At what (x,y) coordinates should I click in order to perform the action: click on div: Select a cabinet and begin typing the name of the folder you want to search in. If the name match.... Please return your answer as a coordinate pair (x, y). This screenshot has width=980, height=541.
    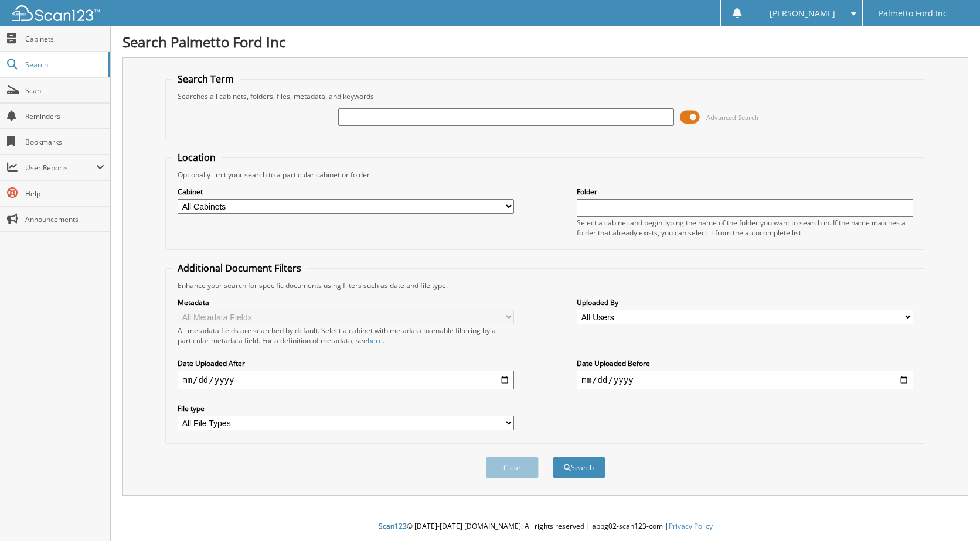
    Looking at the image, I should click on (745, 228).